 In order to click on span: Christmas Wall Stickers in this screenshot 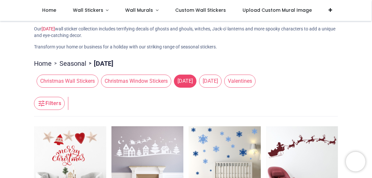, I will do `click(67, 81)`.